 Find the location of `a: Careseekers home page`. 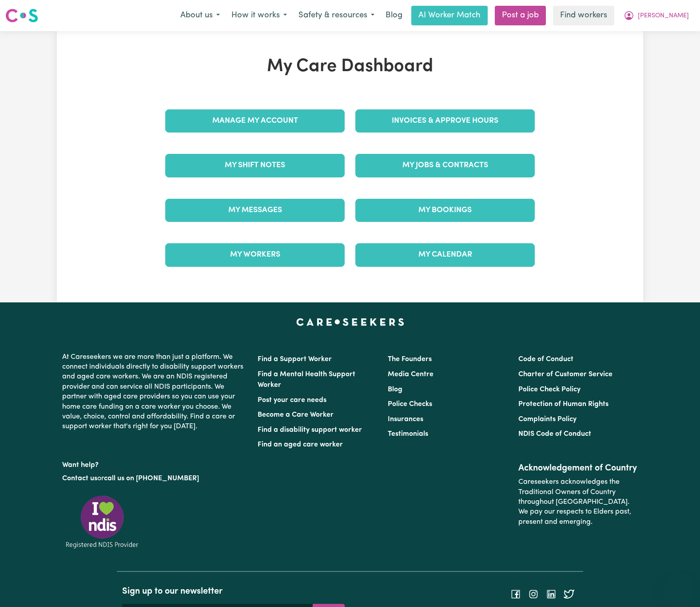

a: Careseekers home page is located at coordinates (350, 322).